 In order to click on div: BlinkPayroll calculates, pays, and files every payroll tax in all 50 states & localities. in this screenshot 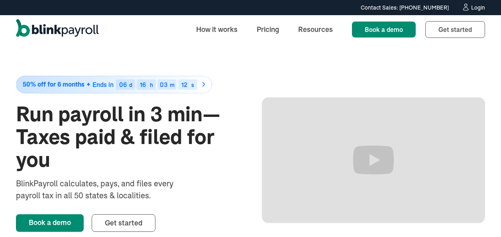, I will do `click(105, 189)`.